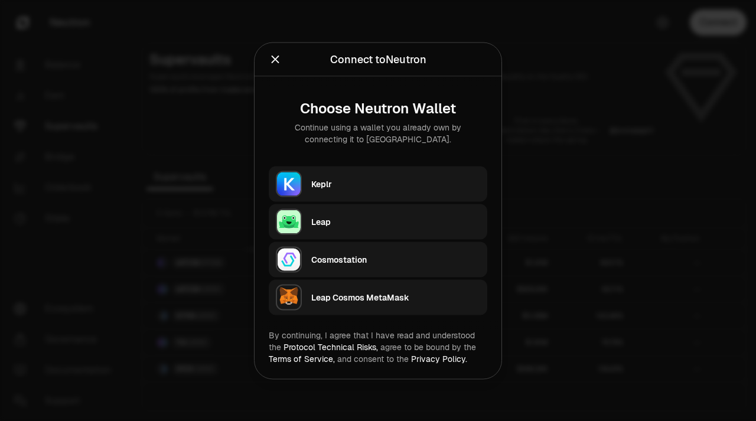  What do you see at coordinates (289, 259) in the screenshot?
I see `img: Cosmostation` at bounding box center [289, 259].